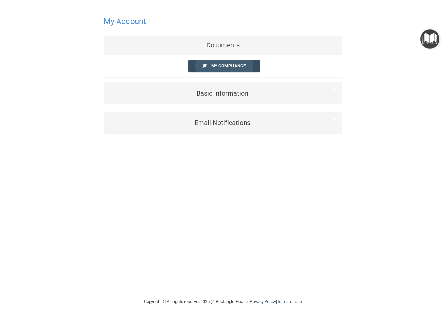 Image resolution: width=446 pixels, height=319 pixels. I want to click on h5: Basic Information, so click(213, 93).